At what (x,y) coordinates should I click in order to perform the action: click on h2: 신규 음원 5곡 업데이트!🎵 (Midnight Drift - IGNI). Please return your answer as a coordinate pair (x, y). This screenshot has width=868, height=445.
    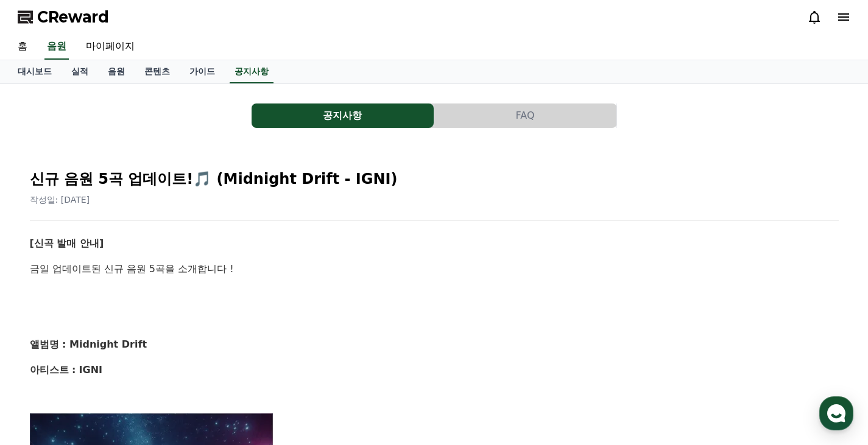
    Looking at the image, I should click on (434, 179).